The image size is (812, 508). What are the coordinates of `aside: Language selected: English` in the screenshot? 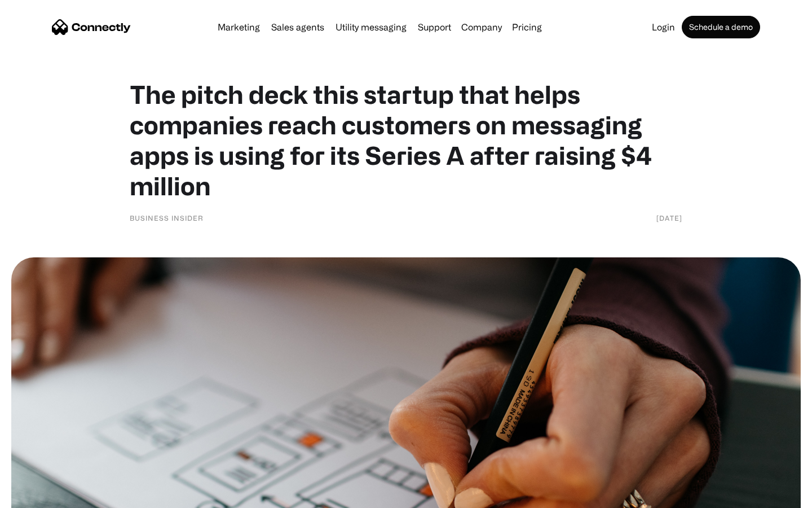 It's located at (40, 496).